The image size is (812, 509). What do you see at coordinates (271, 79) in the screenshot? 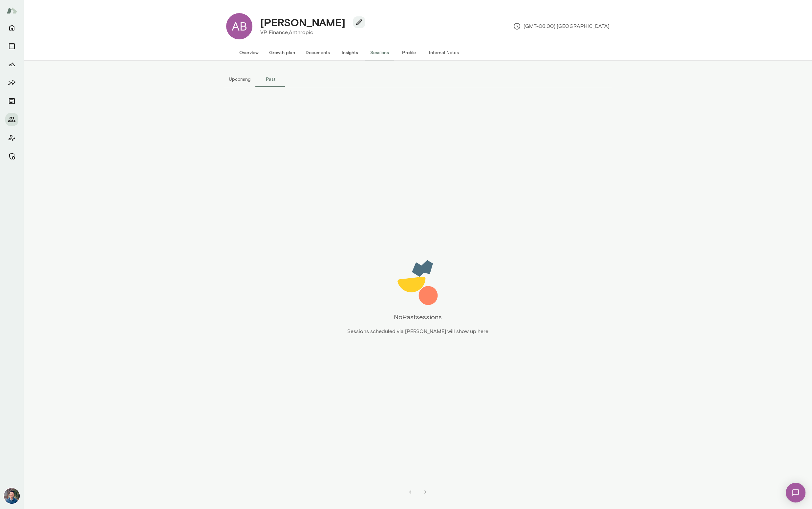
I see `button: Past` at bounding box center [271, 79].